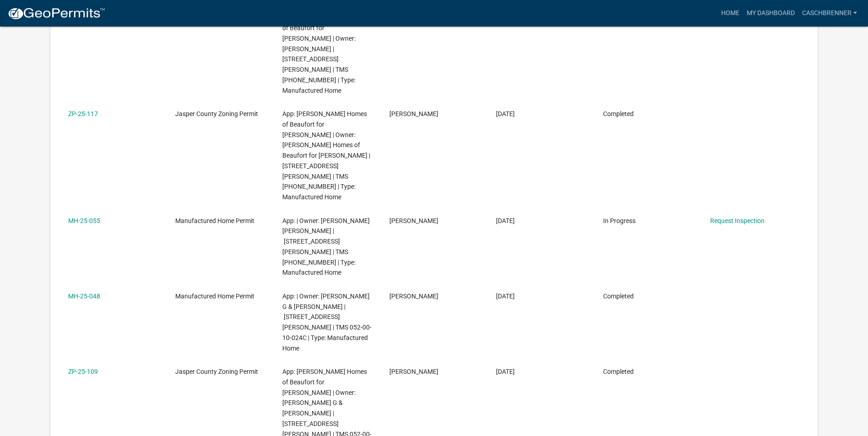 This screenshot has height=436, width=868. I want to click on a: Request Inspection, so click(737, 221).